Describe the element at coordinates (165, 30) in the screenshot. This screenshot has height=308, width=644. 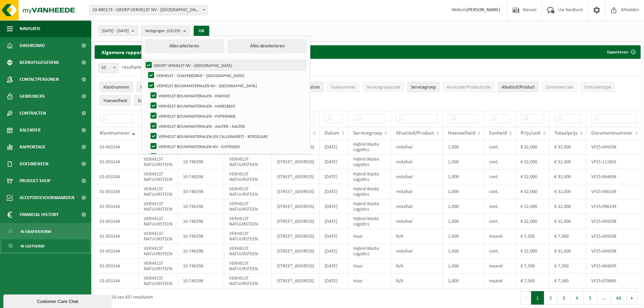
I see `button: Vestigingen(29/29)` at that location.